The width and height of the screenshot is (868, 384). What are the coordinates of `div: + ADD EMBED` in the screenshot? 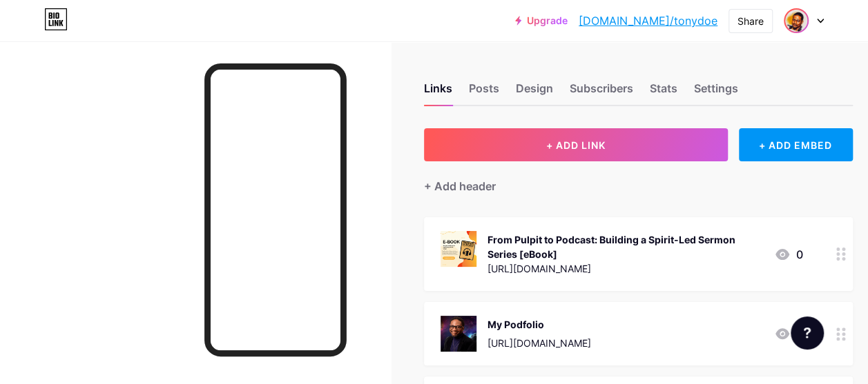 It's located at (795, 145).